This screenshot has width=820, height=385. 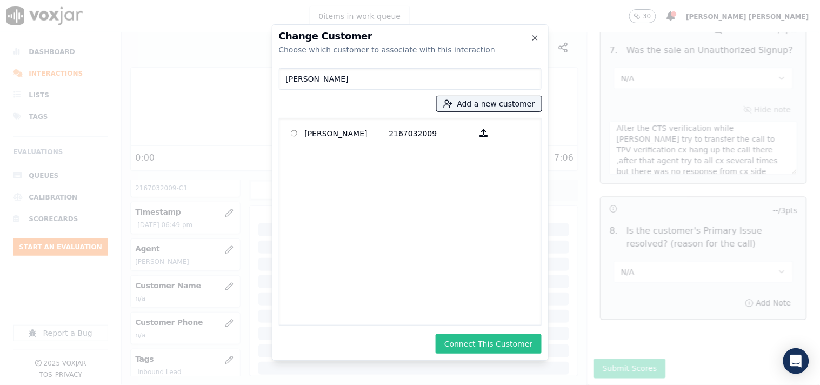 What do you see at coordinates (489, 104) in the screenshot?
I see `button: Add a new customer` at bounding box center [489, 104].